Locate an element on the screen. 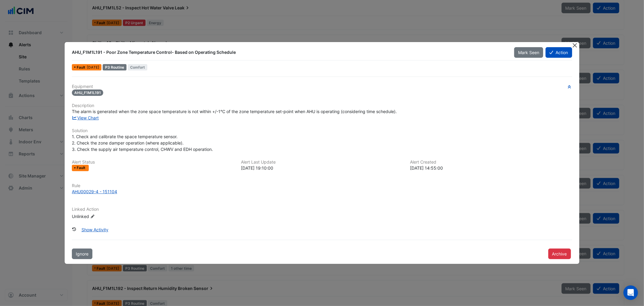  span: Mark Seen is located at coordinates (529, 52).